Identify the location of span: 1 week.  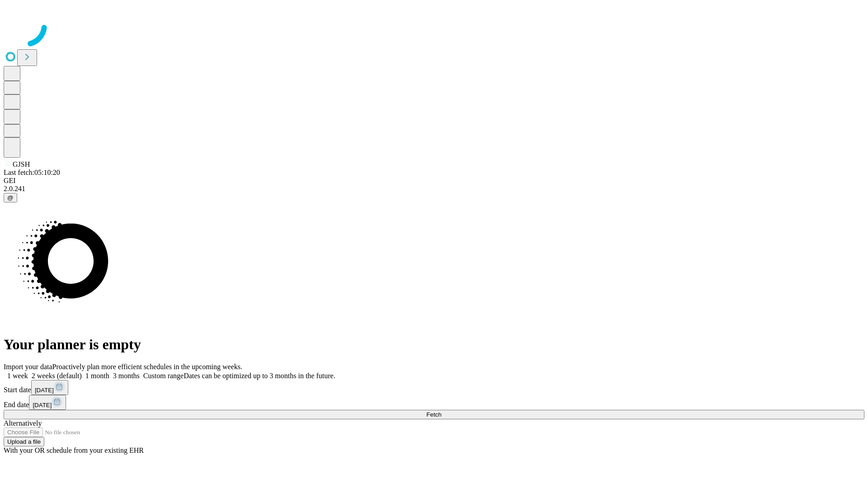
(18, 375).